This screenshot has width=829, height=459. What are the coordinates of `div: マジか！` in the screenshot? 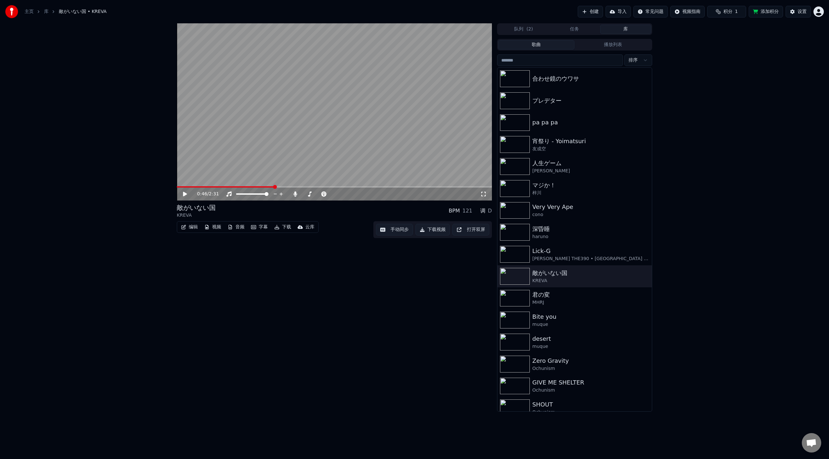 It's located at (590, 185).